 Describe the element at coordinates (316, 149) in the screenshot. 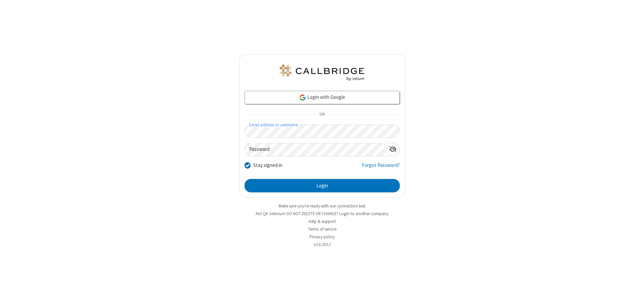

I see `input: Password` at that location.